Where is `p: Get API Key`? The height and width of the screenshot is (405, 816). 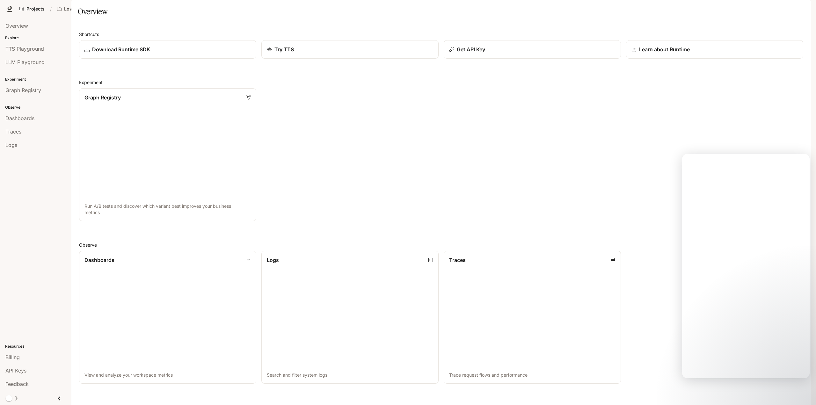
p: Get API Key is located at coordinates (471, 49).